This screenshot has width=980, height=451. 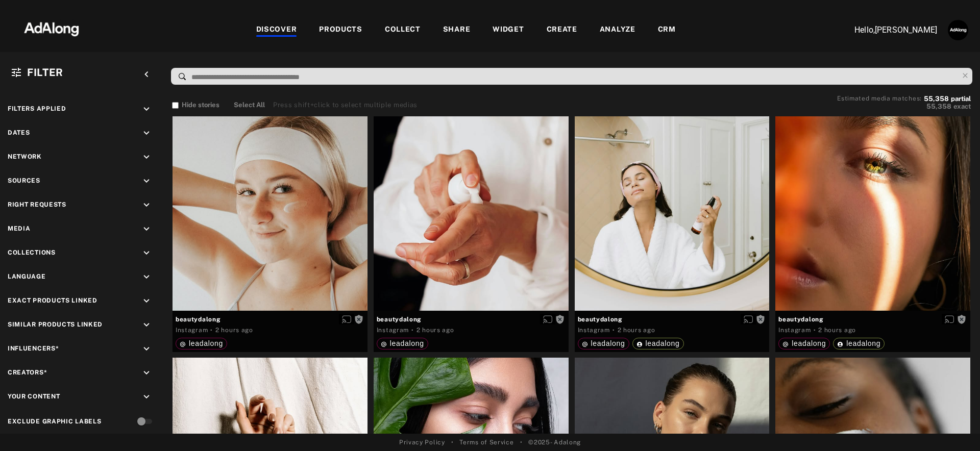 I want to click on time: 2025-09-02T13:58:50.000Z, so click(x=436, y=330).